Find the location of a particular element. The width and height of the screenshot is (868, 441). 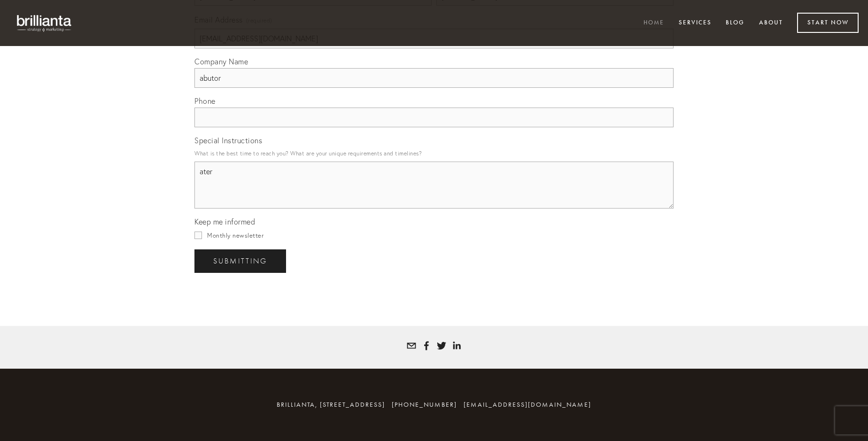

span: Company Name is located at coordinates (222, 62).